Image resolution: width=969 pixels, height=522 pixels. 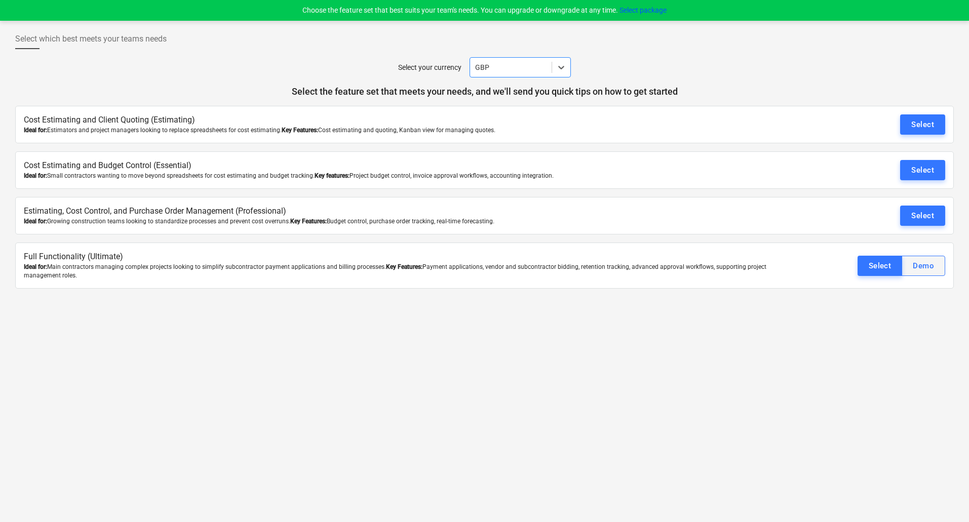 What do you see at coordinates (408, 211) in the screenshot?
I see `p: Estimating, Cost Control, and Purchase Order Management (Professional)` at bounding box center [408, 211].